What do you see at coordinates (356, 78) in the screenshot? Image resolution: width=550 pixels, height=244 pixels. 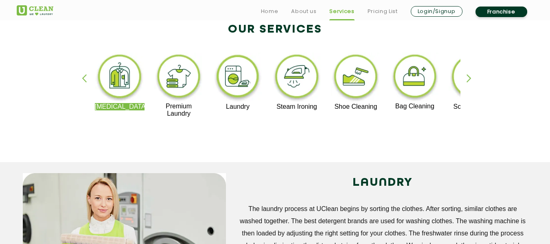 I see `img: shoe_cleaning_11zon.webp` at bounding box center [356, 78].